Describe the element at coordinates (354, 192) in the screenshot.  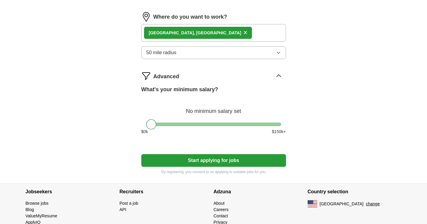
I see `h4: Country selection` at that location.